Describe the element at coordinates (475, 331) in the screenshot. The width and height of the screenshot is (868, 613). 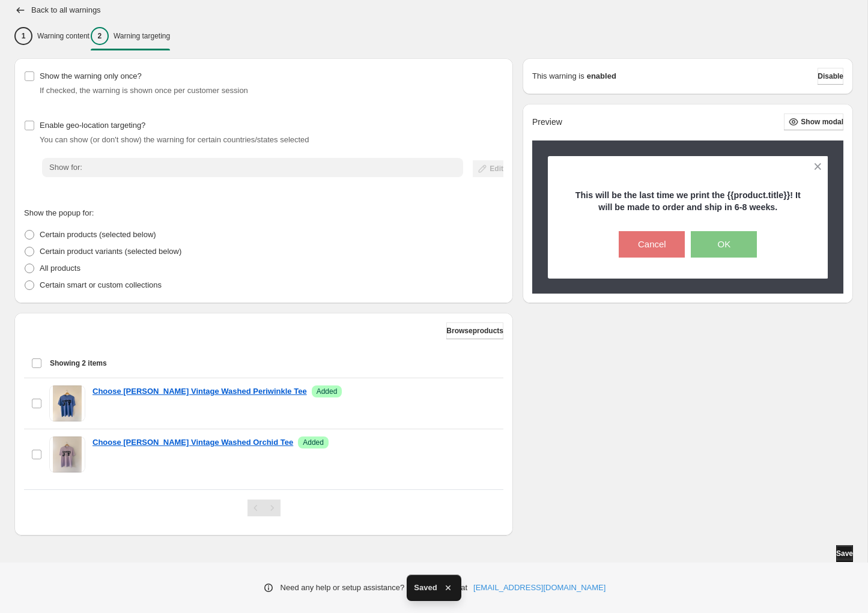
I see `button: Browseproducts` at that location.